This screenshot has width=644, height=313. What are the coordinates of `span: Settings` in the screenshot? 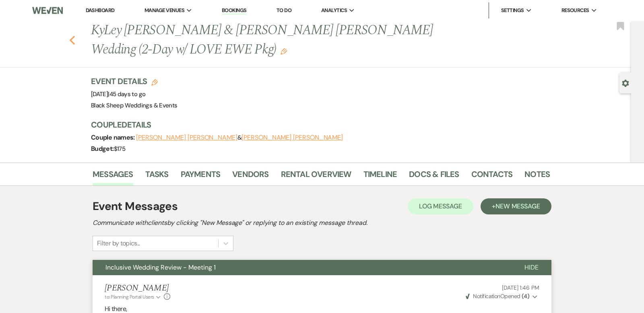 It's located at (513, 10).